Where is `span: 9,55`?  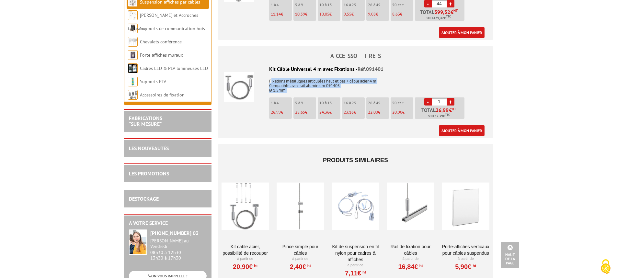
span: 9,55 is located at coordinates (347, 14).